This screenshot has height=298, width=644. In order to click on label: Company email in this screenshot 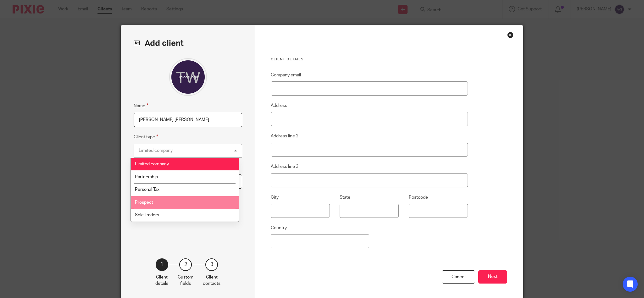, I will do `click(286, 75)`.